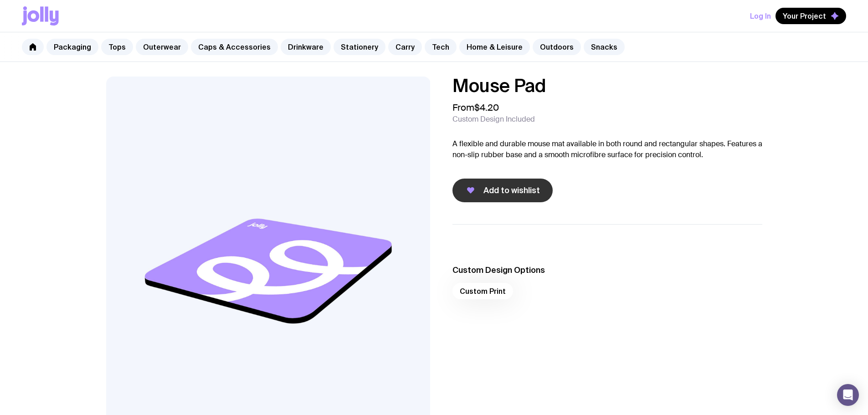 The height and width of the screenshot is (415, 868). I want to click on h1: Mouse Pad, so click(608, 86).